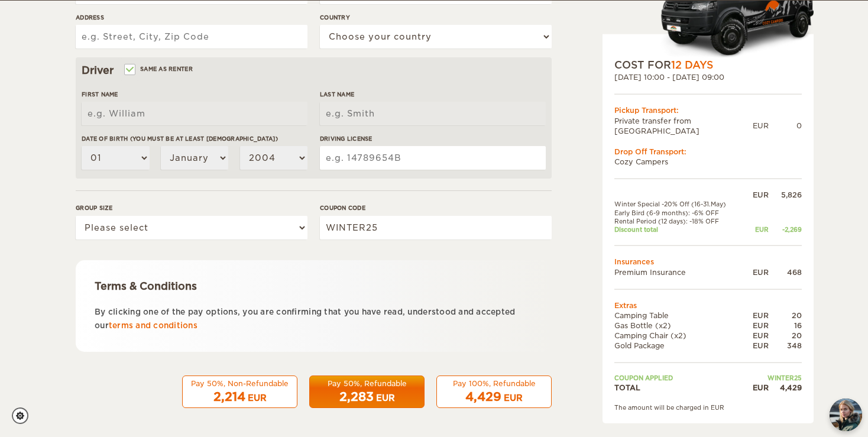 This screenshot has height=437, width=868. Describe the element at coordinates (436, 17) in the screenshot. I see `label: Country` at that location.